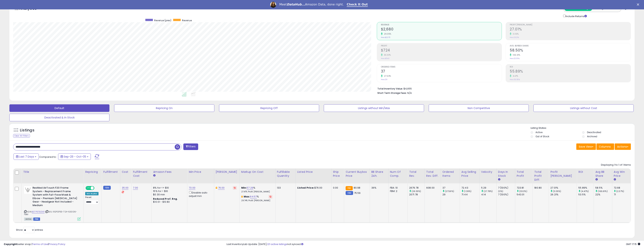 Image resolution: width=644 pixels, height=248 pixels. Describe the element at coordinates (379, 174) in the screenshot. I see `div: BB Share 24h.` at that location.